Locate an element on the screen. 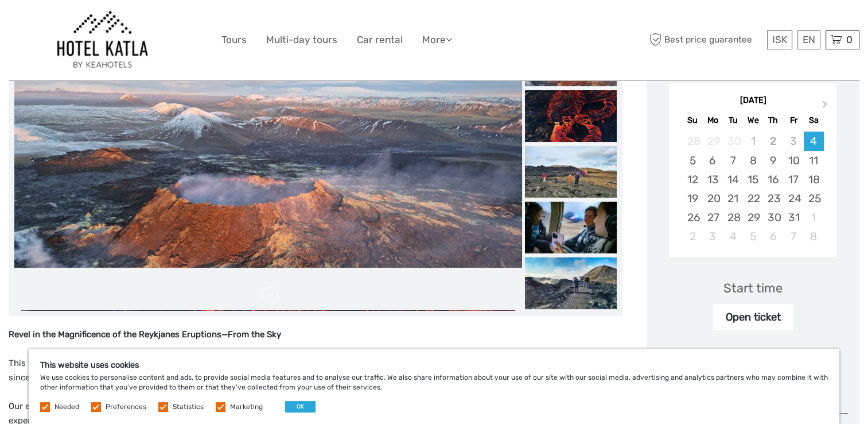 The width and height of the screenshot is (868, 424). img: 462-d497edbe-725d-445a-8006-b08859142f12_logo_big.jpg is located at coordinates (103, 40).